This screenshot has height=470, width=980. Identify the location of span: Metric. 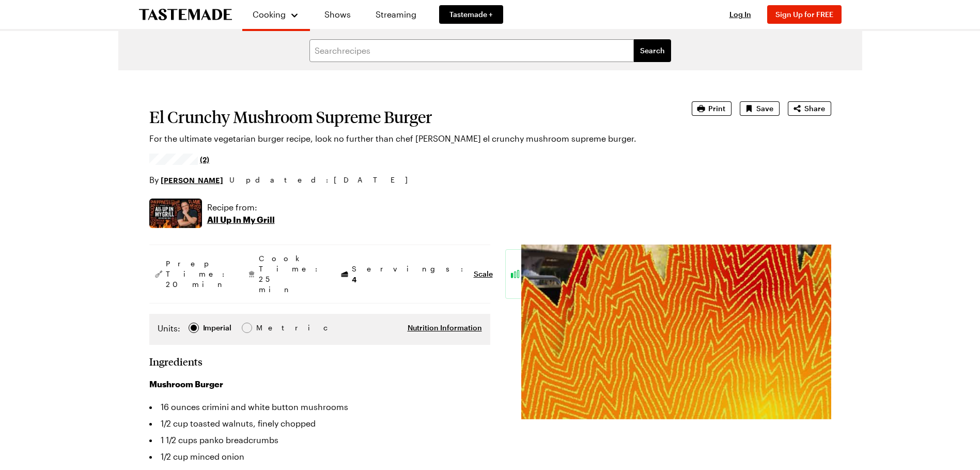
(267, 328).